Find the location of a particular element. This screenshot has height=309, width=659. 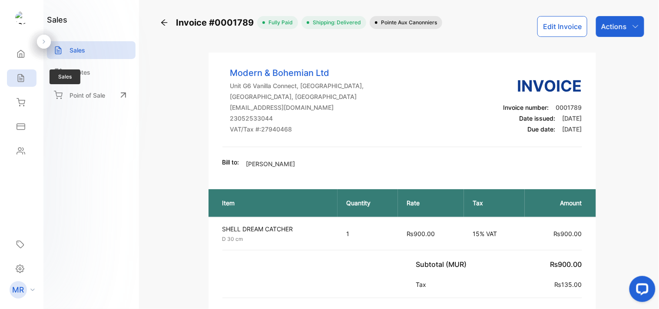

button: Open LiveChat chat widget is located at coordinates (20, 17).